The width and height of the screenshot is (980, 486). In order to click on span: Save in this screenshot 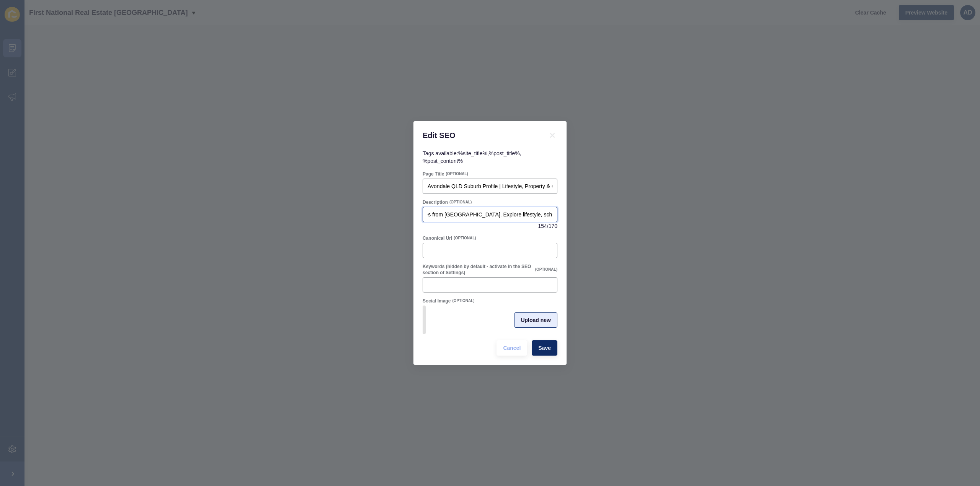, I will do `click(544, 348)`.